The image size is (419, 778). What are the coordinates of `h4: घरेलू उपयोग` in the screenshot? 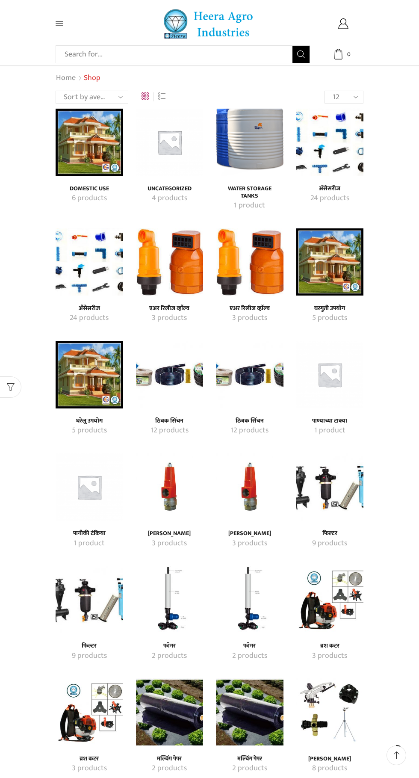 It's located at (89, 421).